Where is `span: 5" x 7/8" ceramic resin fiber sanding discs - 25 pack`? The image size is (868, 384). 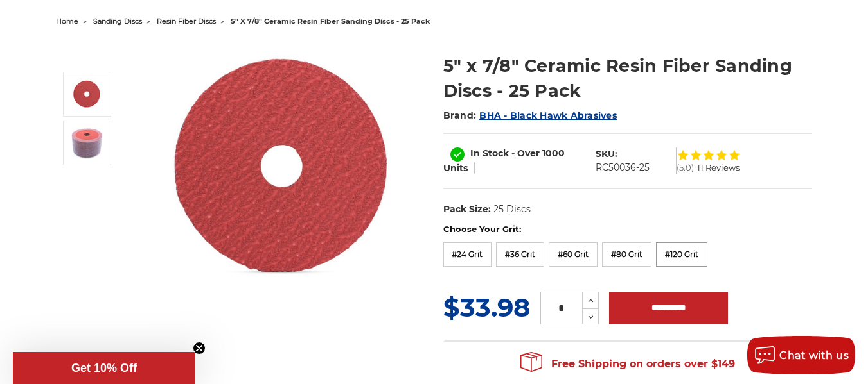 span: 5" x 7/8" ceramic resin fiber sanding discs - 25 pack is located at coordinates (330, 21).